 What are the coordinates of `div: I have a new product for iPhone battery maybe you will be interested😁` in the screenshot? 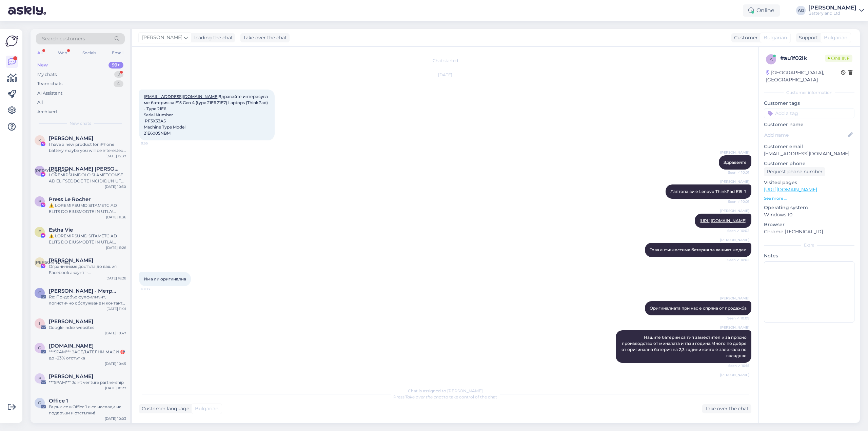 It's located at (87, 148).